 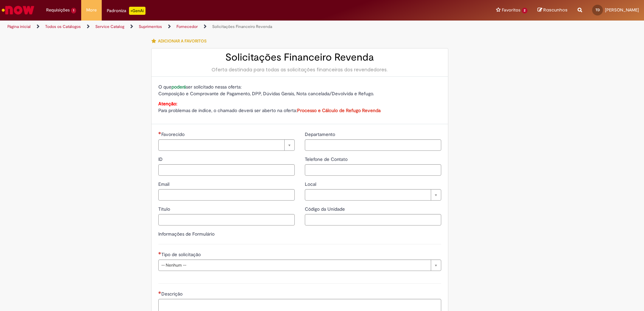 What do you see at coordinates (58, 10) in the screenshot?
I see `span: Requisições` at bounding box center [58, 10].